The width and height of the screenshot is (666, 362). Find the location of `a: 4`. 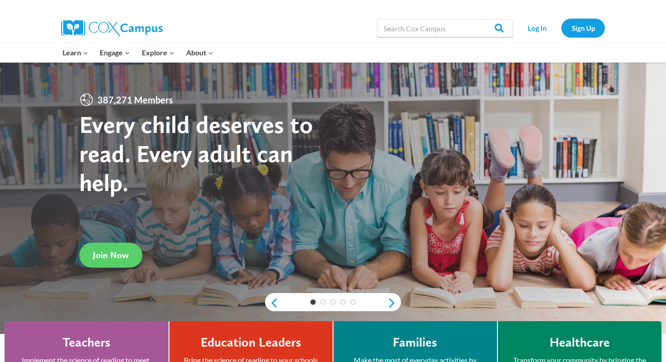

a: 4 is located at coordinates (343, 302).